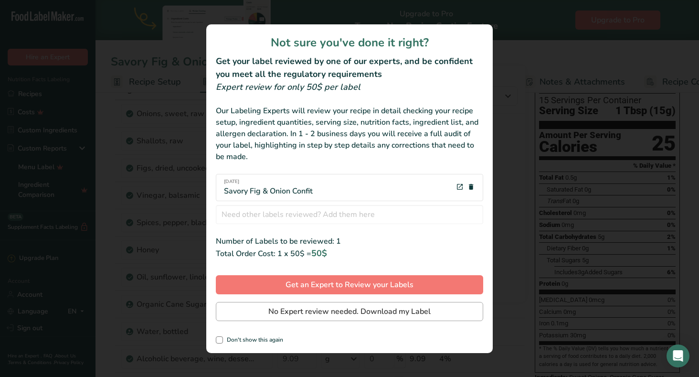  What do you see at coordinates (350, 43) in the screenshot?
I see `h1: Not sure you've done it right?` at bounding box center [350, 43].